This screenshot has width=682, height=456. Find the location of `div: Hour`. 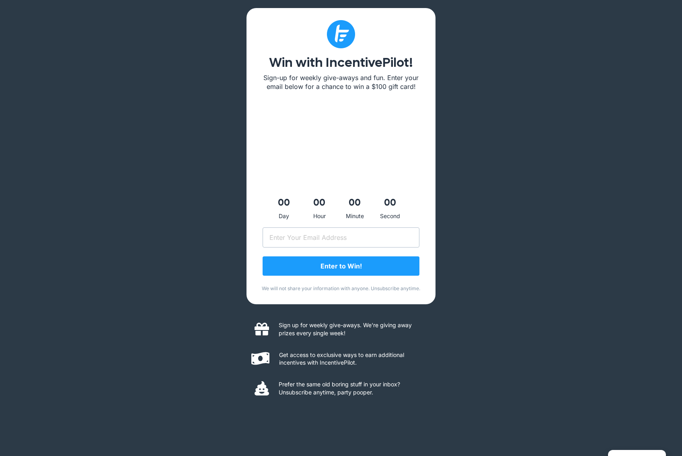

div: Hour is located at coordinates (319, 216).